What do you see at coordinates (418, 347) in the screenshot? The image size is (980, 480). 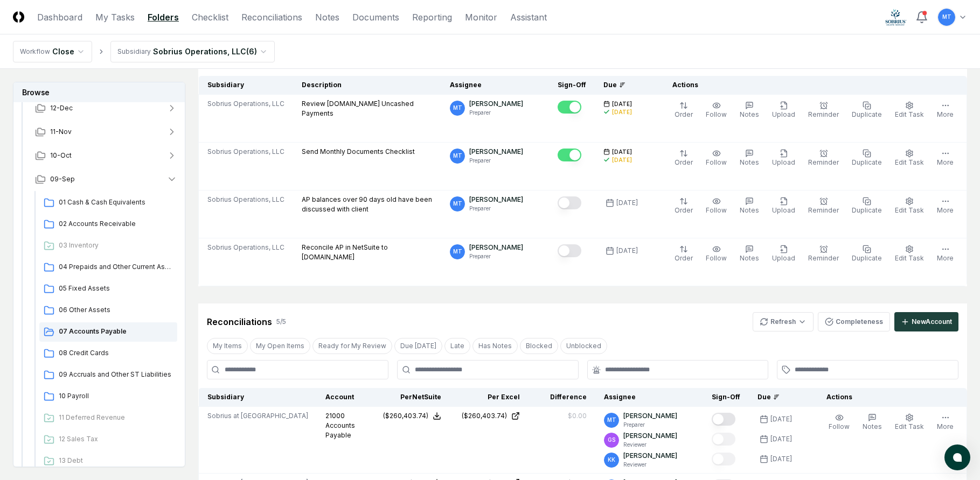 I see `button: Due Today` at bounding box center [418, 347].